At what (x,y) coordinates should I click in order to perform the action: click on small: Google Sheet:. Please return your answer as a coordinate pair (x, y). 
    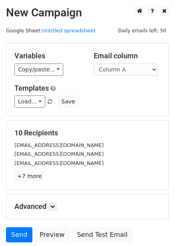
    Looking at the image, I should click on (51, 30).